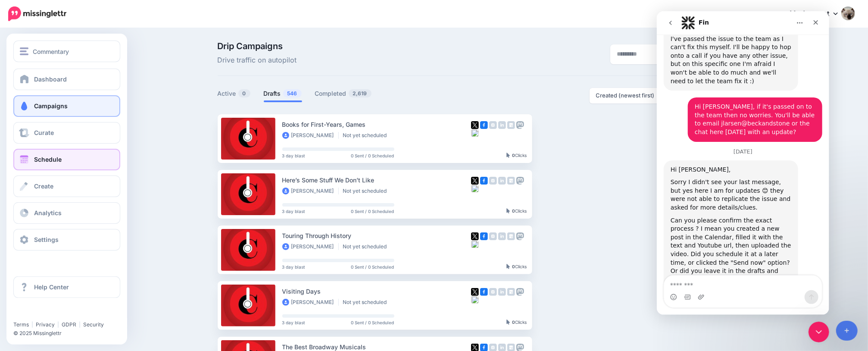 The width and height of the screenshot is (868, 351). What do you see at coordinates (51, 79) in the screenshot?
I see `span: Dashboard` at bounding box center [51, 79].